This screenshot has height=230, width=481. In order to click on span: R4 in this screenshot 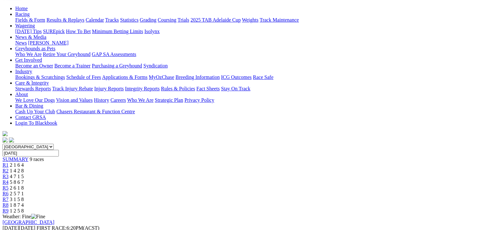, I will do `click(5, 182)`.